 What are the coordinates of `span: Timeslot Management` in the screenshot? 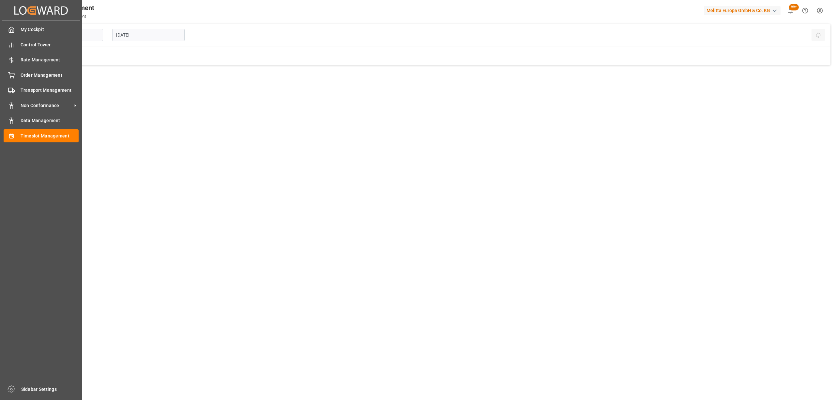 It's located at (50, 136).